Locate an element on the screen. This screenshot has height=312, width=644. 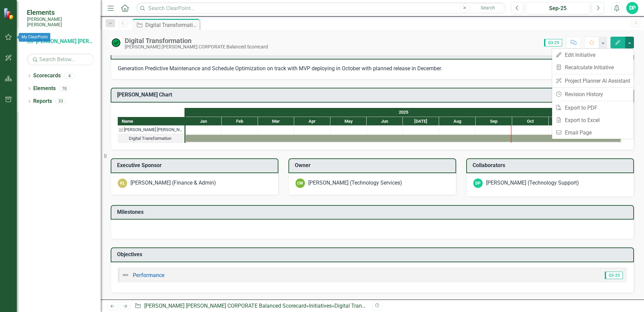
div: May is located at coordinates (349, 122).